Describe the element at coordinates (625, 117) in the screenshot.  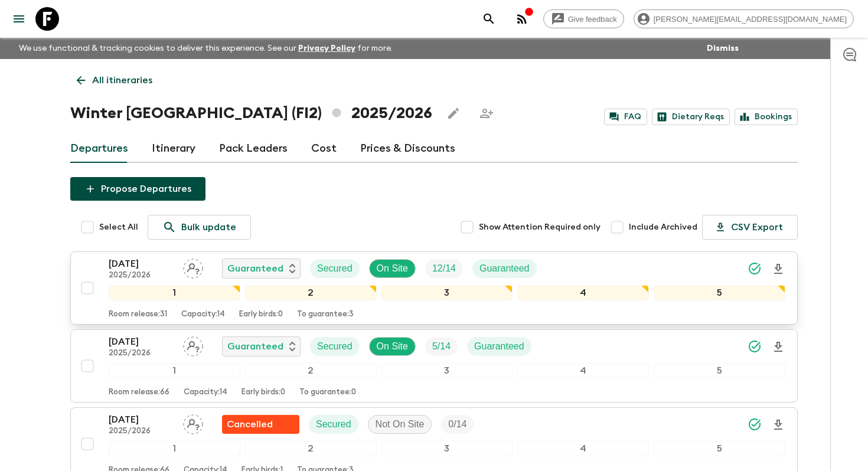
I see `a: FAQ` at that location.